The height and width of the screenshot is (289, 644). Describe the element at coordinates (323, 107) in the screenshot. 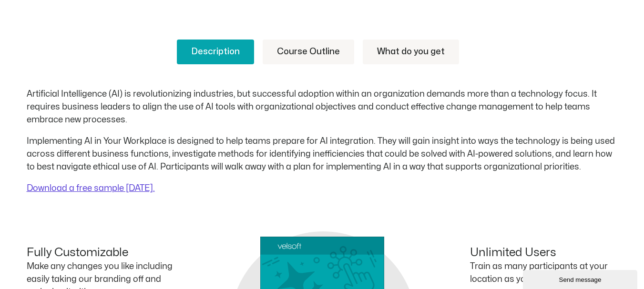

I see `p: Artificial Intelligence (AI) is revolutionizing industries, but successful adoption within an org...` at that location.